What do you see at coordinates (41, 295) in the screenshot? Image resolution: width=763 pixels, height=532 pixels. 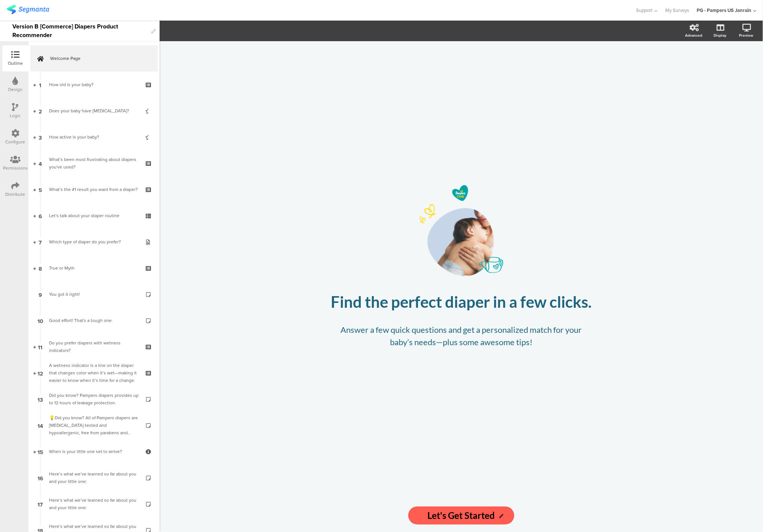 I see `span: 9` at bounding box center [41, 295].